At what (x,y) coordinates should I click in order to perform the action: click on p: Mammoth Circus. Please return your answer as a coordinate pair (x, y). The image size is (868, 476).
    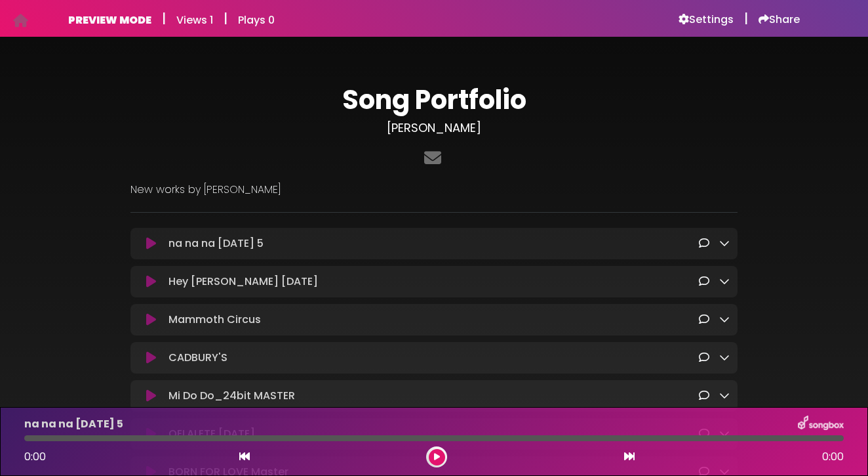
    Looking at the image, I should click on (214, 319).